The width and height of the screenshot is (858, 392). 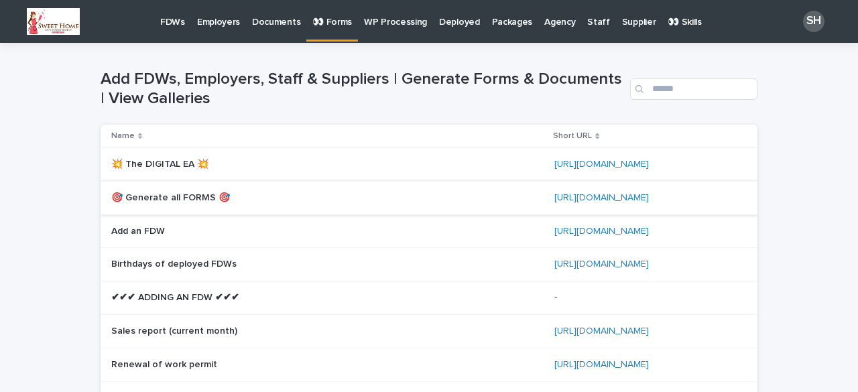 I want to click on div: SH, so click(x=814, y=21).